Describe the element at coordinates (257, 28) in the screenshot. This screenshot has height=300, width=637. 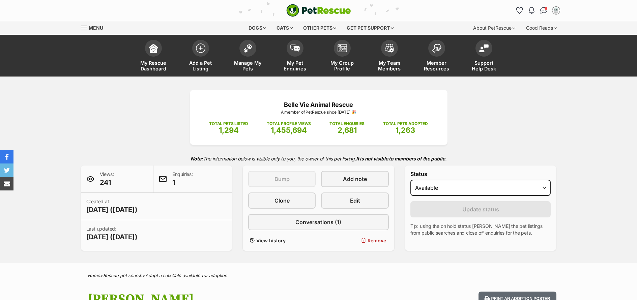
I see `div: Dogs` at that location.